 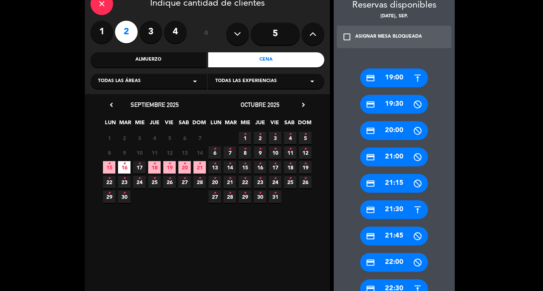 What do you see at coordinates (275, 197) in the screenshot?
I see `span: 31` at bounding box center [275, 197].